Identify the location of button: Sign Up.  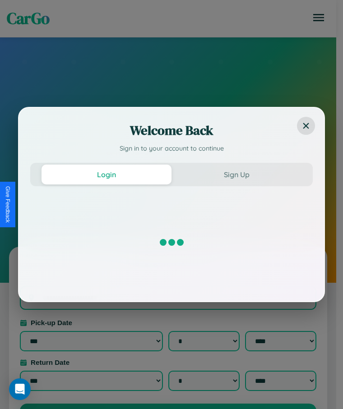
(236, 174).